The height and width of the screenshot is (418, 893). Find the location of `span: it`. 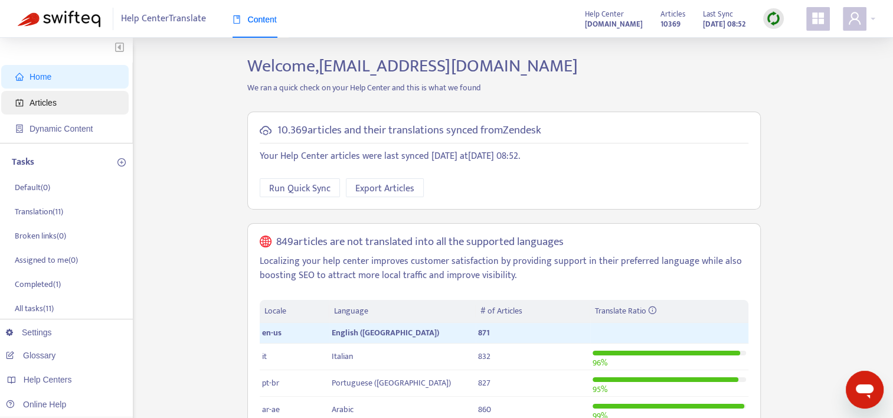

span: it is located at coordinates (264, 356).